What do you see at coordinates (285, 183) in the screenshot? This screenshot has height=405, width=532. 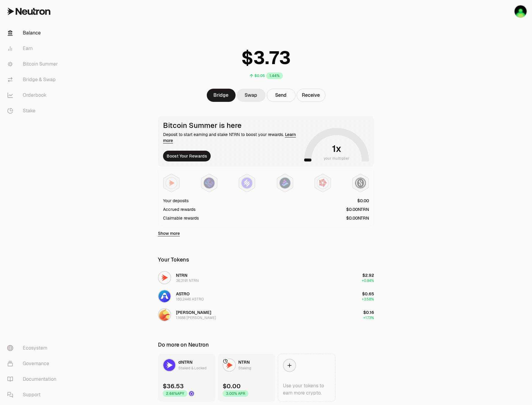 I see `img: Bedrock Diamonds` at bounding box center [285, 183].